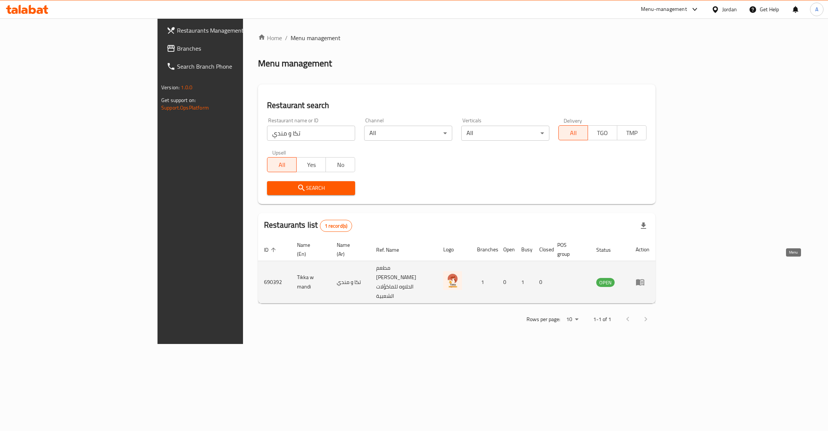  Describe the element at coordinates (664, 9) in the screenshot. I see `div: Menu-management` at that location.